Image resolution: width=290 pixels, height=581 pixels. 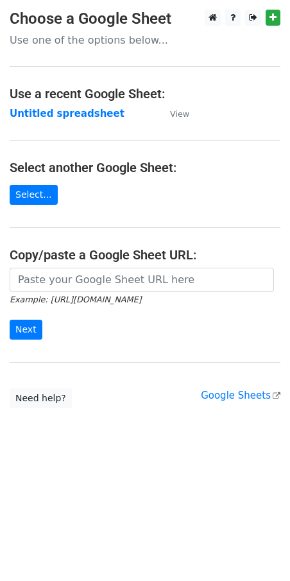 I want to click on p: Use one of the options below..., so click(x=145, y=40).